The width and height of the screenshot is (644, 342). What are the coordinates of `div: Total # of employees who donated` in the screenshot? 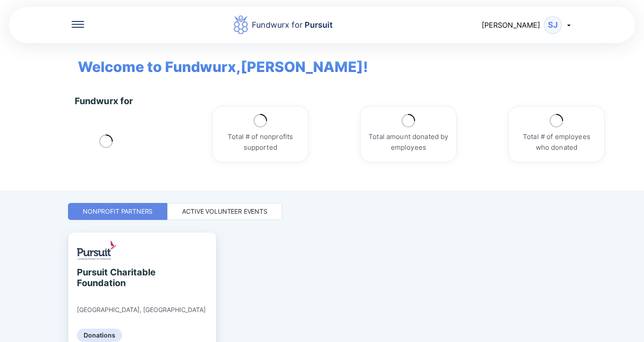 It's located at (557, 142).